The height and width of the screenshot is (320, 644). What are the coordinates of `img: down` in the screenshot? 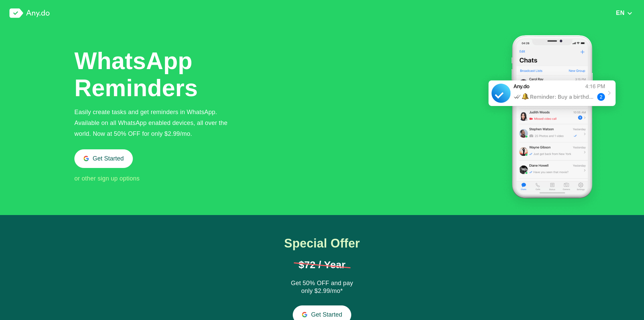 It's located at (630, 13).